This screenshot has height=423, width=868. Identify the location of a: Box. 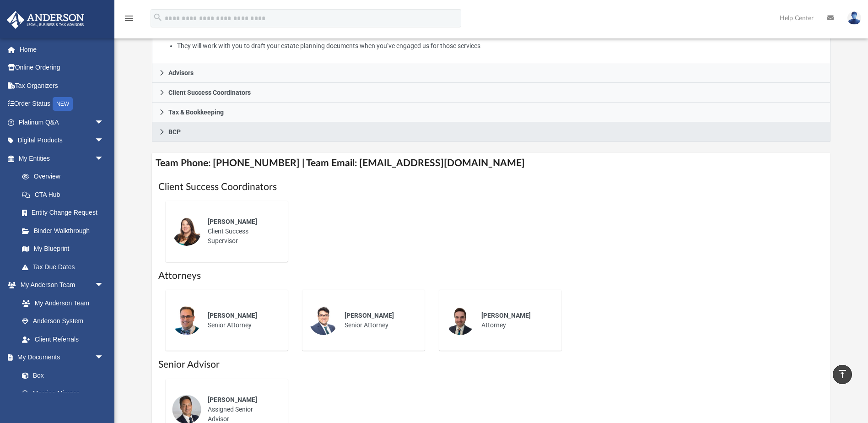
(60, 376).